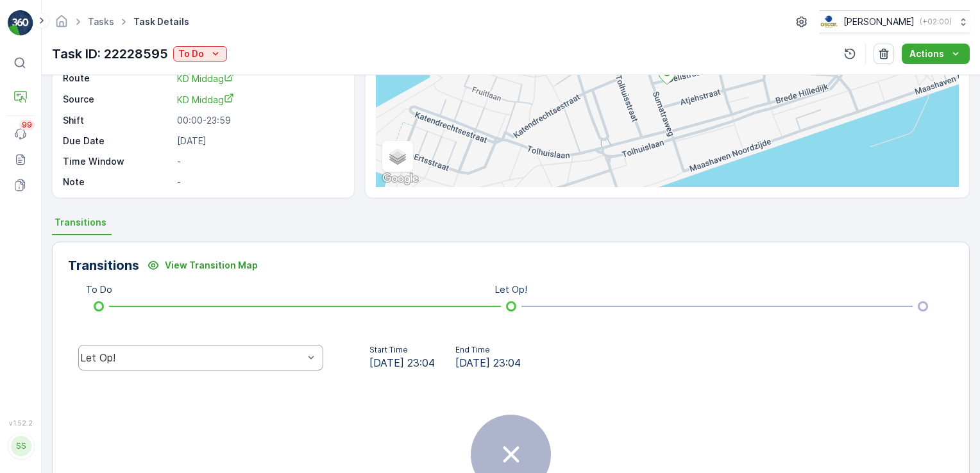  What do you see at coordinates (828, 22) in the screenshot?
I see `img: basis-logo_rgb2x.png` at bounding box center [828, 22].